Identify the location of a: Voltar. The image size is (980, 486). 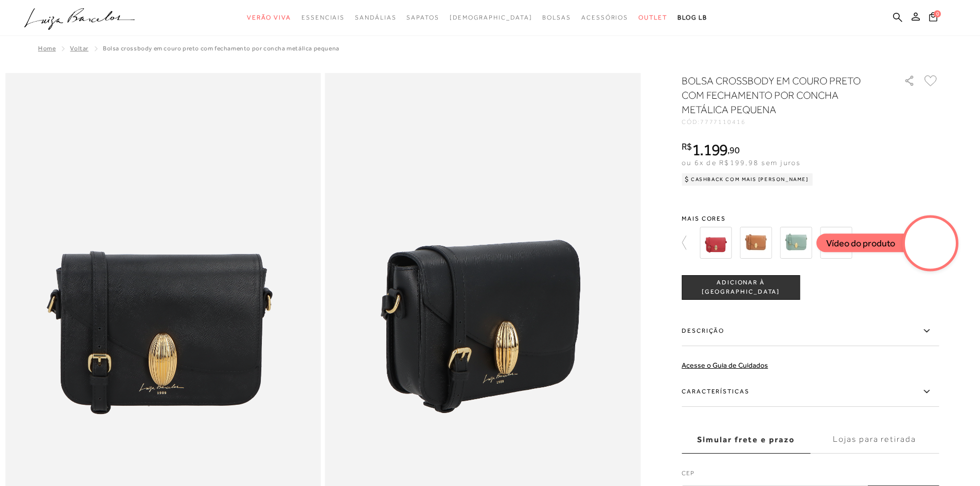
(79, 48).